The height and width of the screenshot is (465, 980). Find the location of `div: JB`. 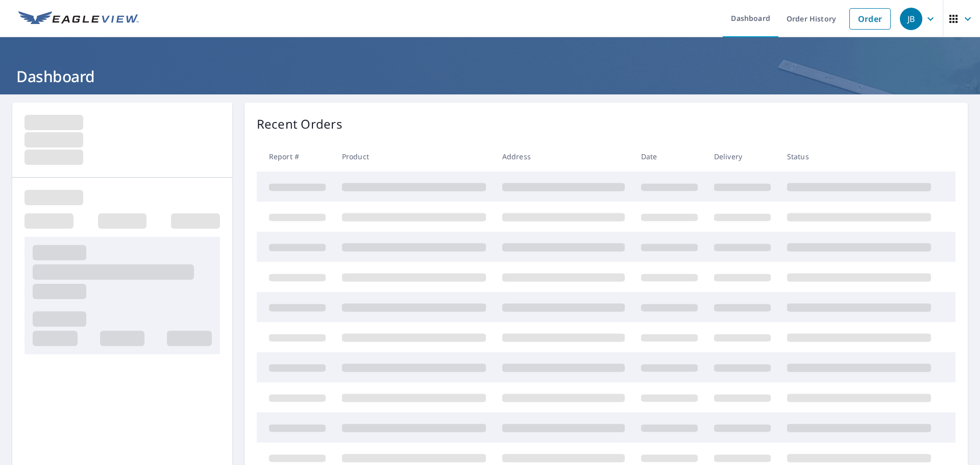

div: JB is located at coordinates (911, 19).